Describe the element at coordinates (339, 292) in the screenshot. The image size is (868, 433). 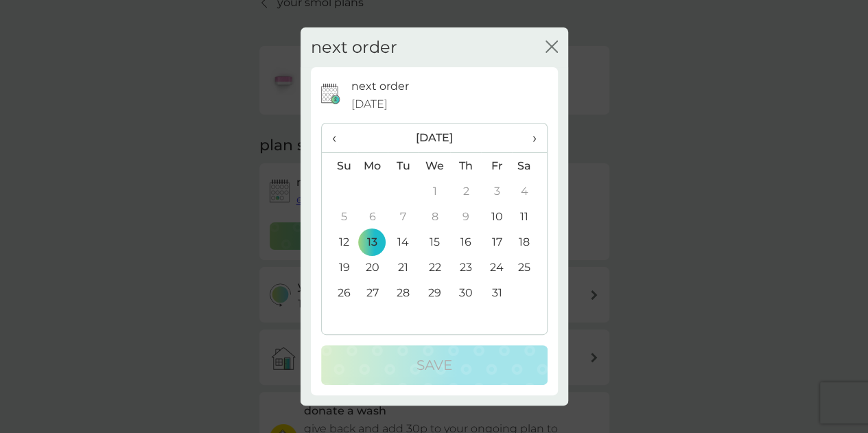
I see `td: 26` at that location.